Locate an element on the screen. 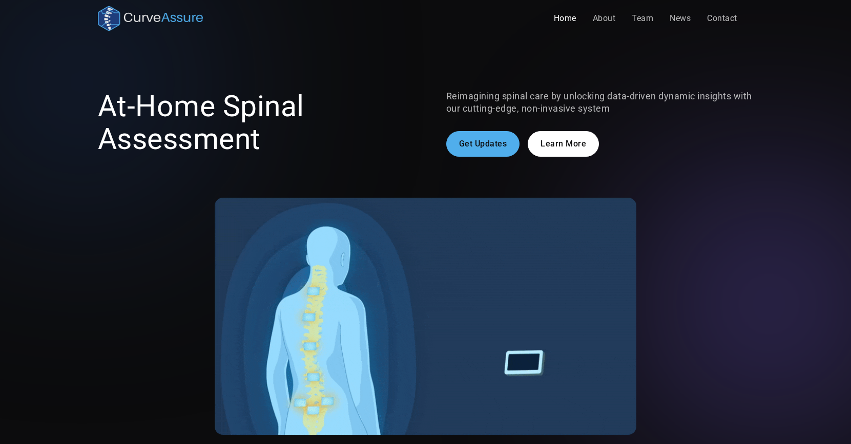  a: home is located at coordinates (151, 18).